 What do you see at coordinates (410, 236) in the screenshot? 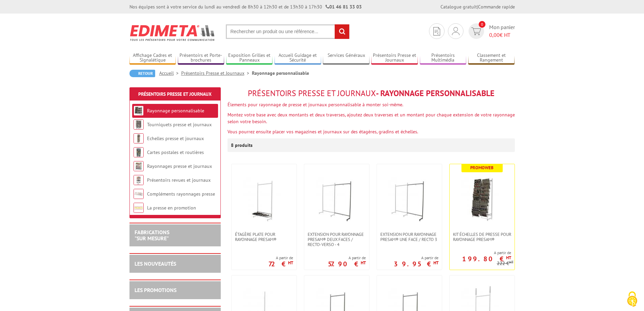
I see `span: Extension pour rayonnage Presam® une face / recto 3` at bounding box center [410, 236].